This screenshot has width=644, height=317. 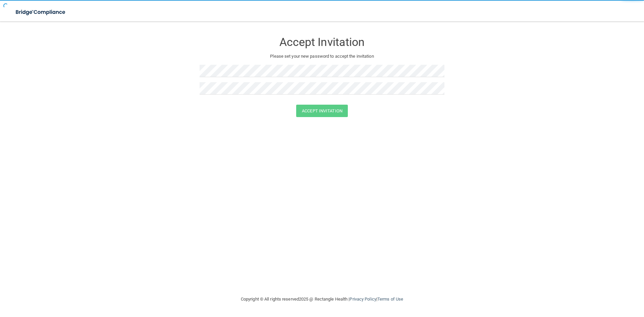 I want to click on a: Privacy Policy, so click(x=363, y=299).